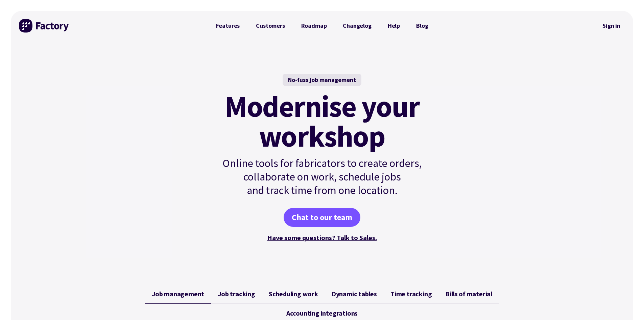  What do you see at coordinates (411, 293) in the screenshot?
I see `span: Time tracking` at bounding box center [411, 293].